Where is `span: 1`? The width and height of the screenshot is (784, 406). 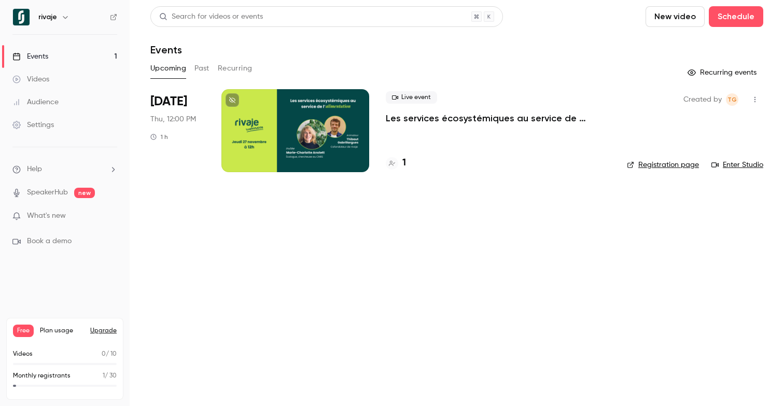
span: 1 is located at coordinates (104, 376).